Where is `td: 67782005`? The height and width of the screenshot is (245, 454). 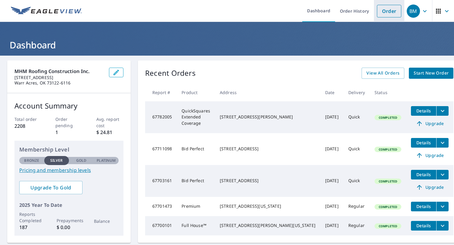 td: 67782005 is located at coordinates (161, 117).